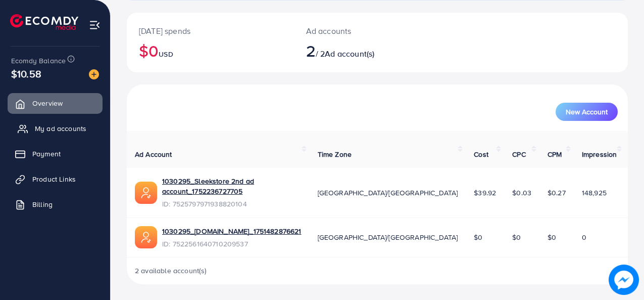  What do you see at coordinates (27, 74) in the screenshot?
I see `span: $10.58` at bounding box center [27, 74].